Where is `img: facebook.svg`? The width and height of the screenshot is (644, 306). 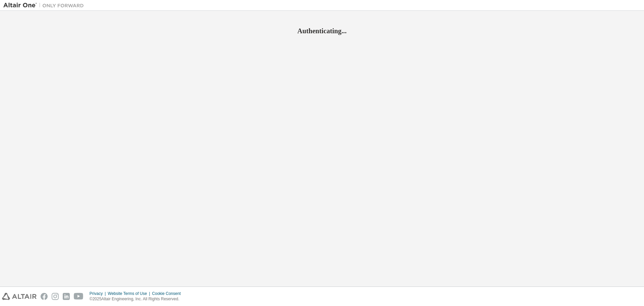
img: facebook.svg is located at coordinates (44, 296).